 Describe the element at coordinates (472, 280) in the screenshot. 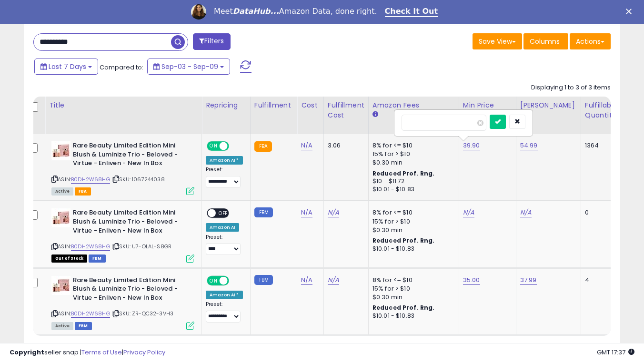

I see `a: 35.00` at that location.